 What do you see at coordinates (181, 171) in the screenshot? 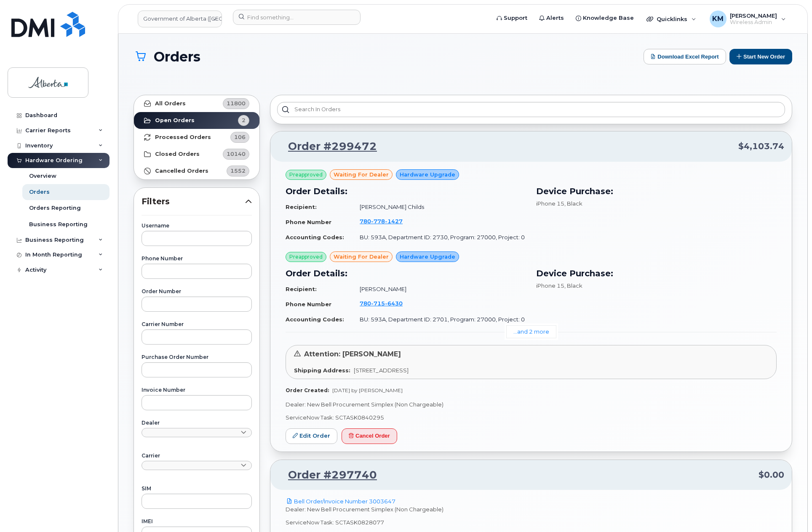
I see `strong: Cancelled Orders` at bounding box center [181, 171].